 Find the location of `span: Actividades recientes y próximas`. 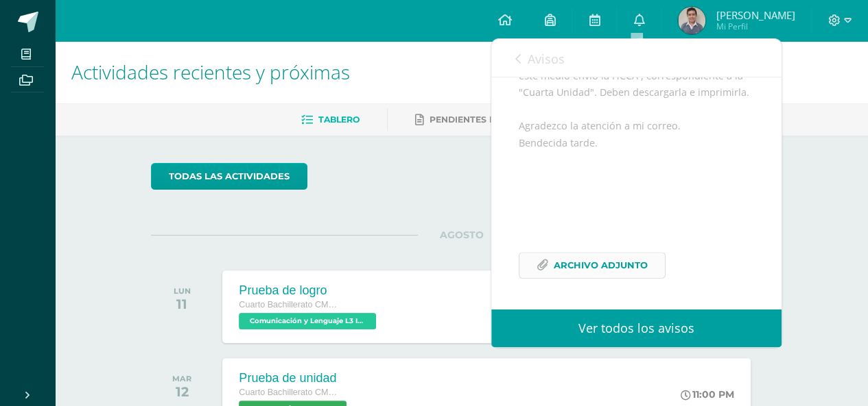

span: Actividades recientes y próximas is located at coordinates (211, 72).